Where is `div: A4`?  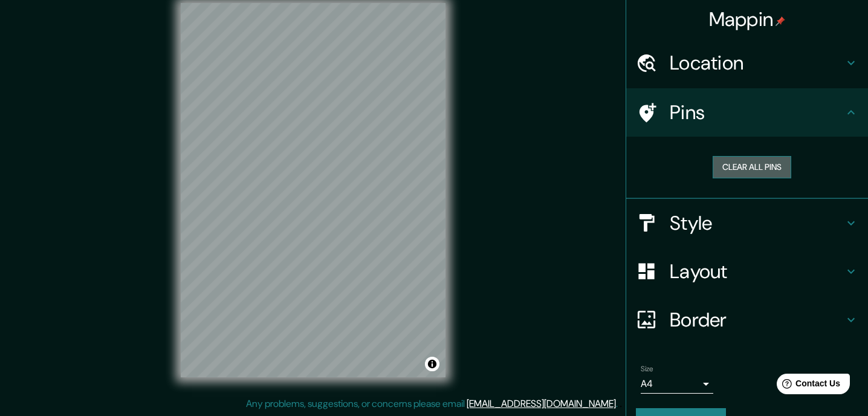
div: A4 is located at coordinates (677, 384).